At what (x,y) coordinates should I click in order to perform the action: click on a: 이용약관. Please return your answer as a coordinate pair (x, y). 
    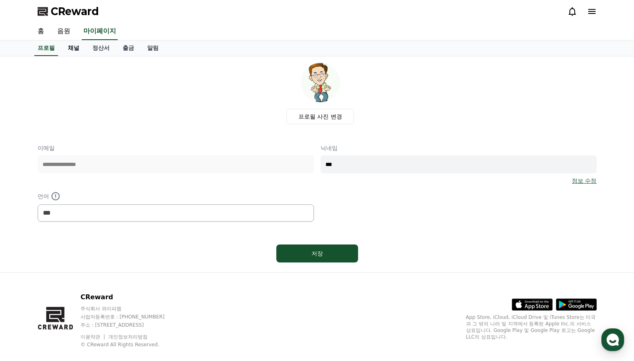
    Looking at the image, I should click on (93, 337).